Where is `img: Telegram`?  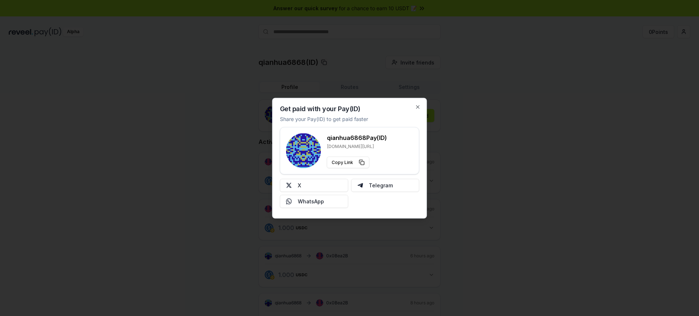 img: Telegram is located at coordinates (360, 185).